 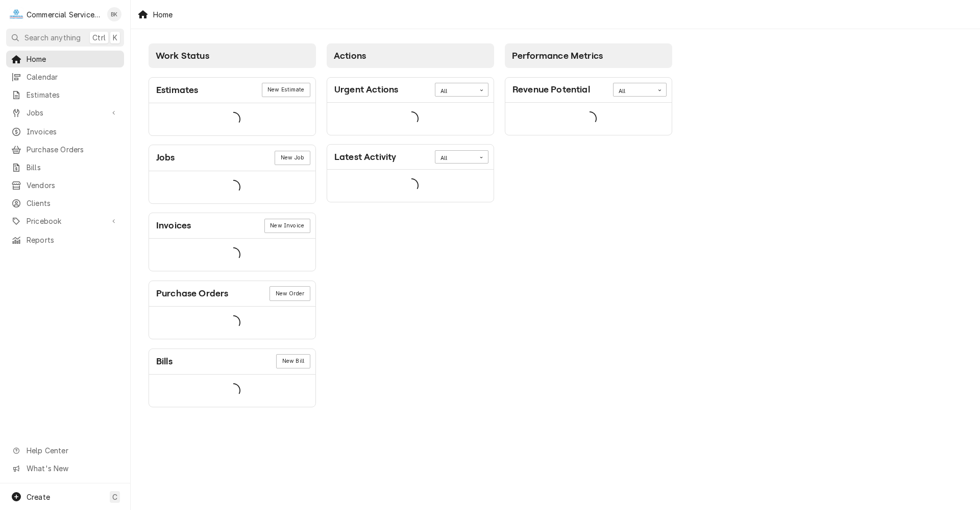 What do you see at coordinates (64, 202) in the screenshot?
I see `a: Clients` at bounding box center [64, 202].